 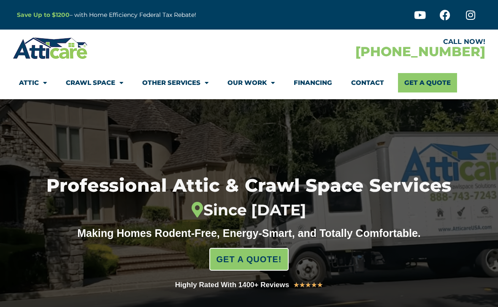 What do you see at coordinates (249, 233) in the screenshot?
I see `div: Making Homes Rodent-Free, Energy-Smart, and Totally Comfortable.` at bounding box center [249, 233].